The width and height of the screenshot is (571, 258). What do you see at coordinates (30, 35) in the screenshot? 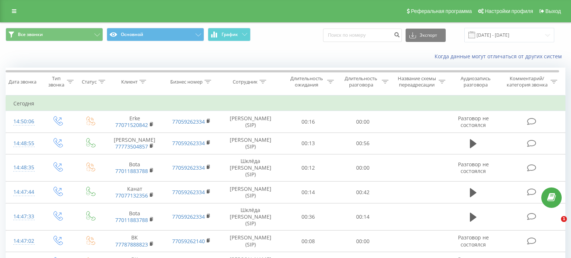
I see `span: Все звонки` at bounding box center [30, 35].